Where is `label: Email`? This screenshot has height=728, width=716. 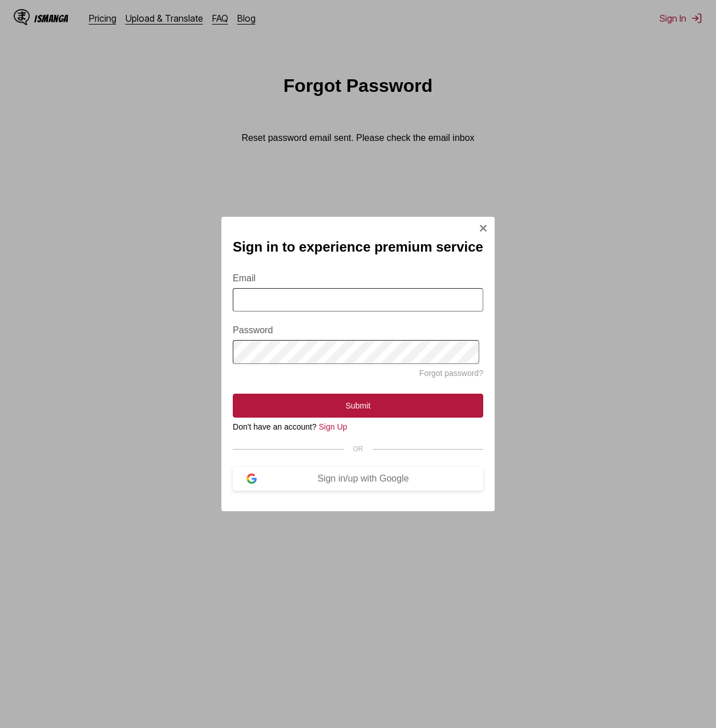
label: Email is located at coordinates (358, 279).